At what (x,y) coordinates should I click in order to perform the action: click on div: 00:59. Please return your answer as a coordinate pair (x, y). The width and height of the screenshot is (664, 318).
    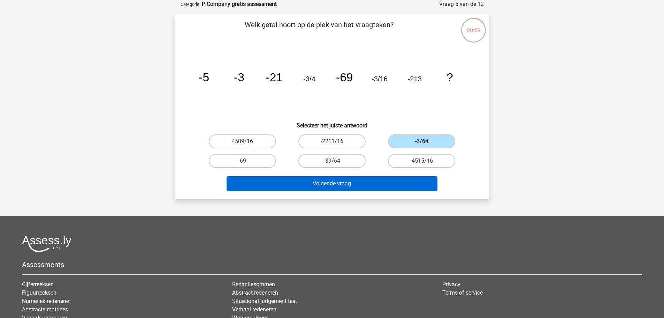
    Looking at the image, I should click on (474, 26).